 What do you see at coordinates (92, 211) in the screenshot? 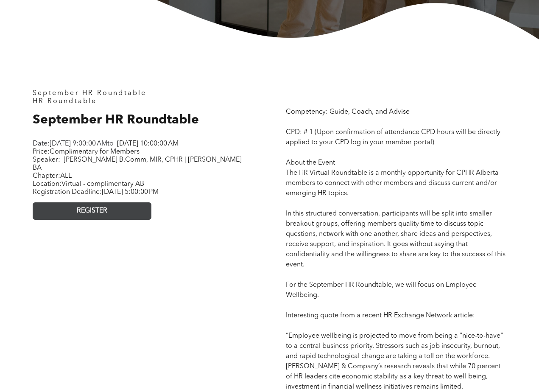
I see `a: REGISTER` at bounding box center [92, 211].